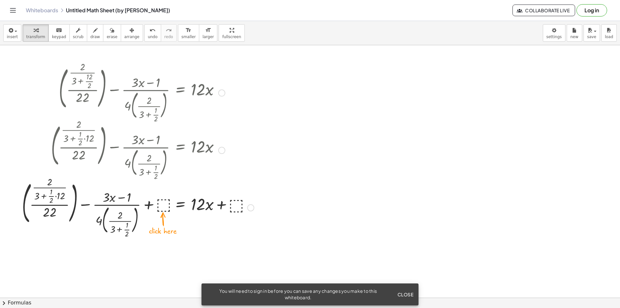 This screenshot has height=308, width=620. What do you see at coordinates (78, 37) in the screenshot?
I see `span: scrub` at bounding box center [78, 37].